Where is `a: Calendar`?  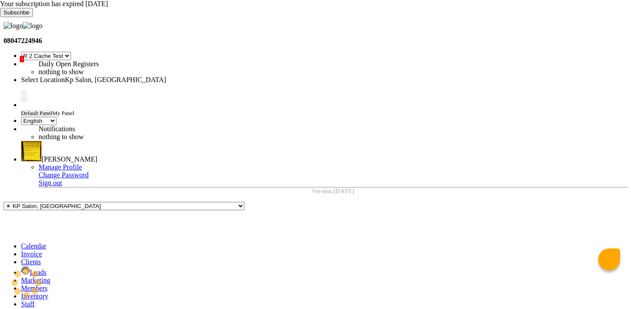 a: Calendar is located at coordinates (34, 245).